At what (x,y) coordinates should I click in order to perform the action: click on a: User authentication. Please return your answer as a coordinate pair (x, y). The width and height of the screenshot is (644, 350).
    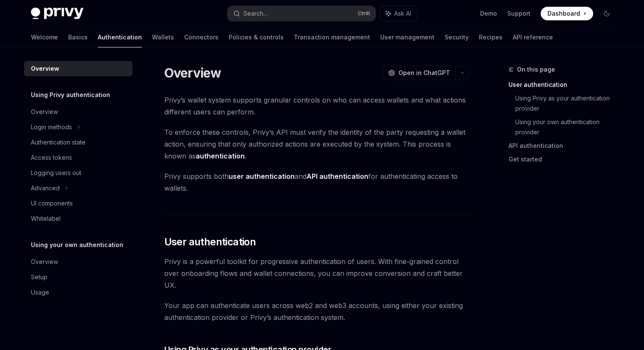
    Looking at the image, I should click on (564, 85).